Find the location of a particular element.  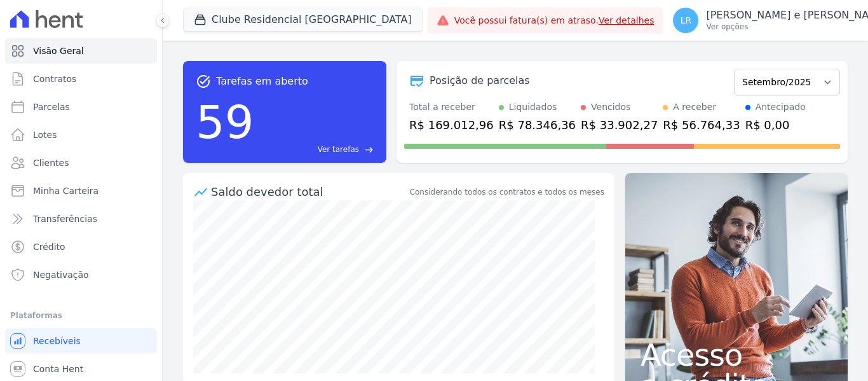

div: Saldo devedor total is located at coordinates (309, 191).